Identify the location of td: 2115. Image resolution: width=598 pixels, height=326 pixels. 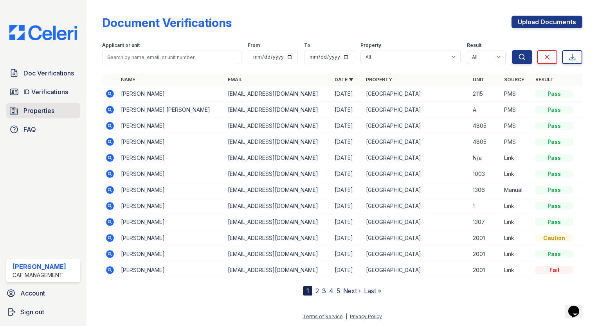
(485, 94).